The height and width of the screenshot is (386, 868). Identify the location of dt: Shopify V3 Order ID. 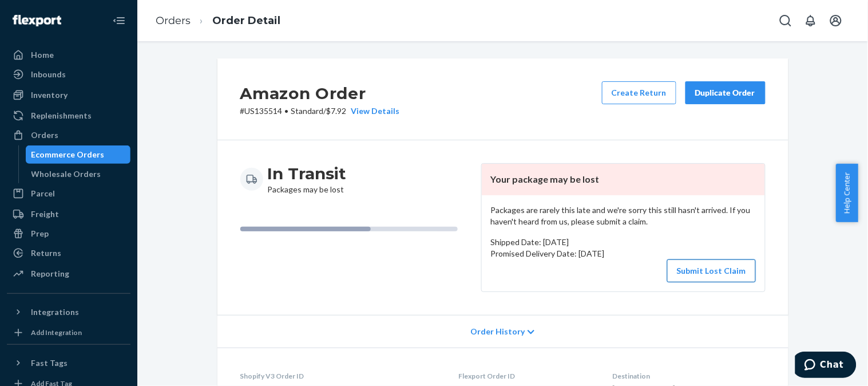
(340, 375).